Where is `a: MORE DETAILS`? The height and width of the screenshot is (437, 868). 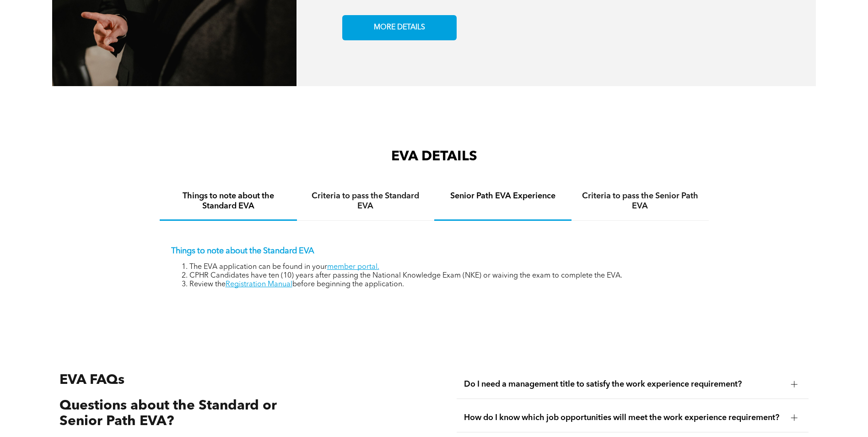
a: MORE DETAILS is located at coordinates (399, 28).